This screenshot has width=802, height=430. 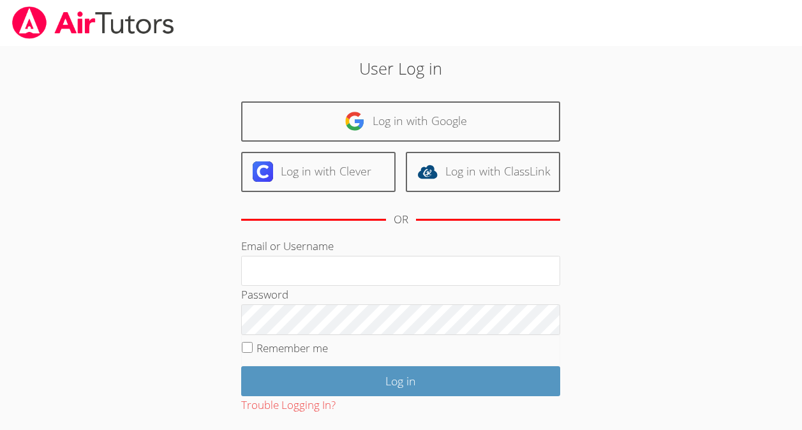 I want to click on img: google-logo-50288ca7cdecda66e5e0955fdab243c47b7ad437acaf1139b6f446037453330a.svg, so click(x=355, y=121).